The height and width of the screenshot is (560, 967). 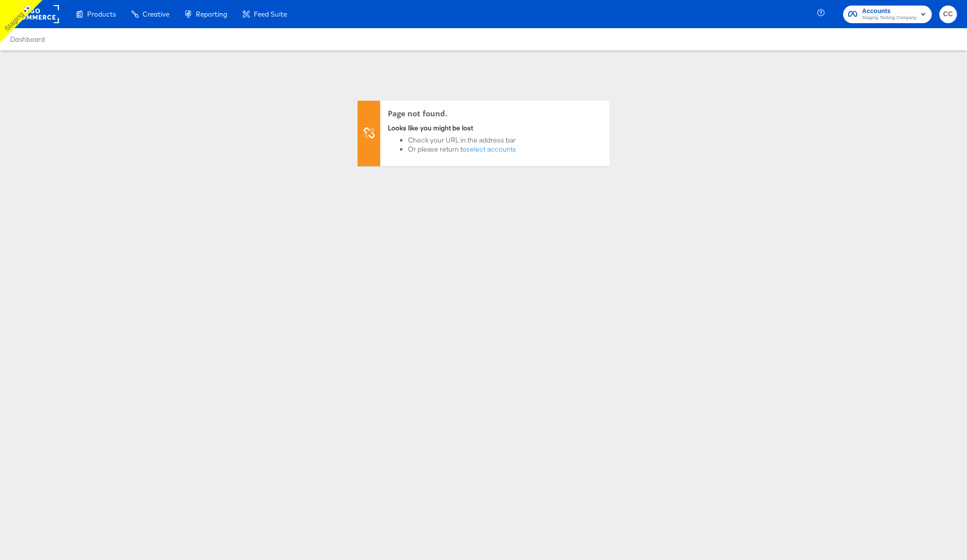 I want to click on strong: Page not found., so click(x=417, y=113).